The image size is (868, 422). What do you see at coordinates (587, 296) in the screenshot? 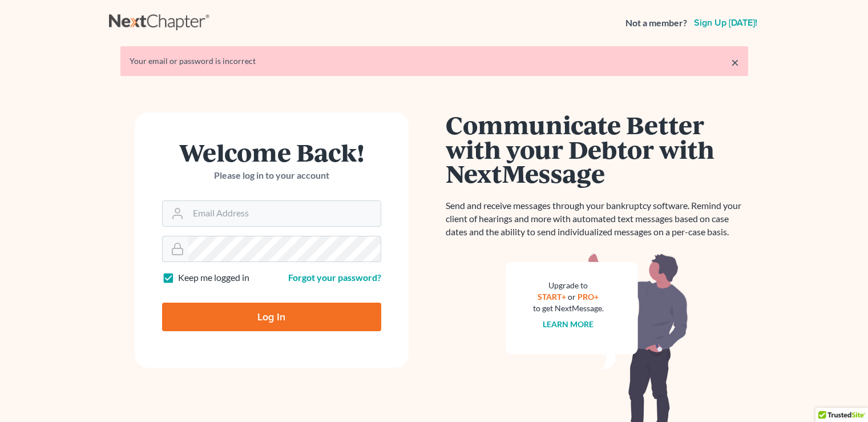
I see `a: PRO+` at bounding box center [587, 296].